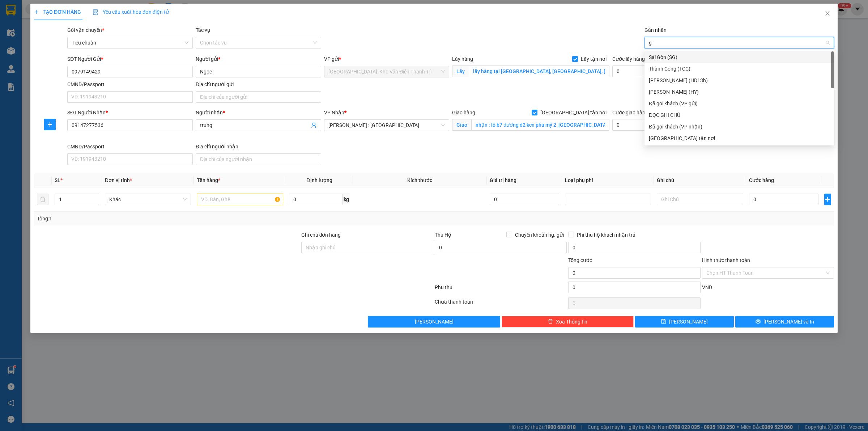 This screenshot has height=431, width=868. I want to click on span: Kích thước, so click(420, 180).